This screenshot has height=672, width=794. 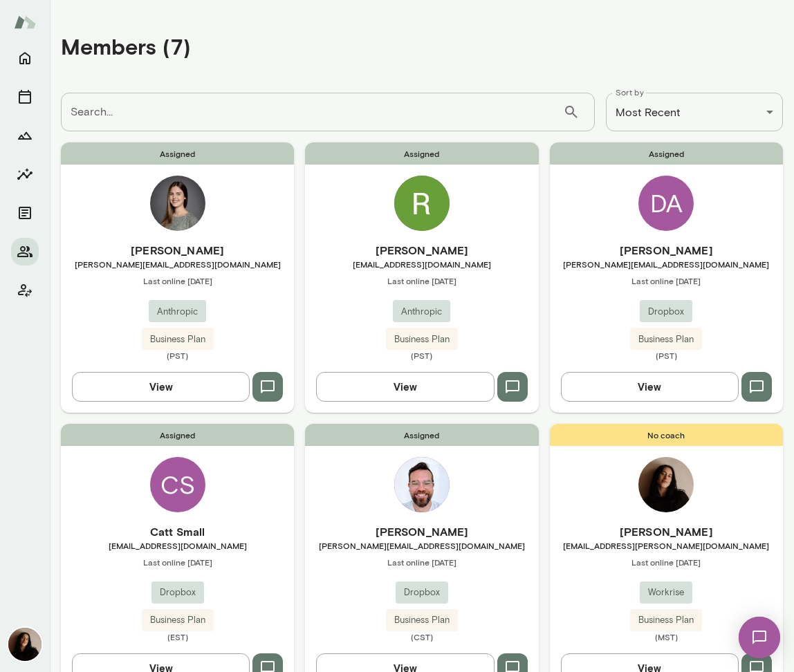 I want to click on h6: Catt Small, so click(x=177, y=532).